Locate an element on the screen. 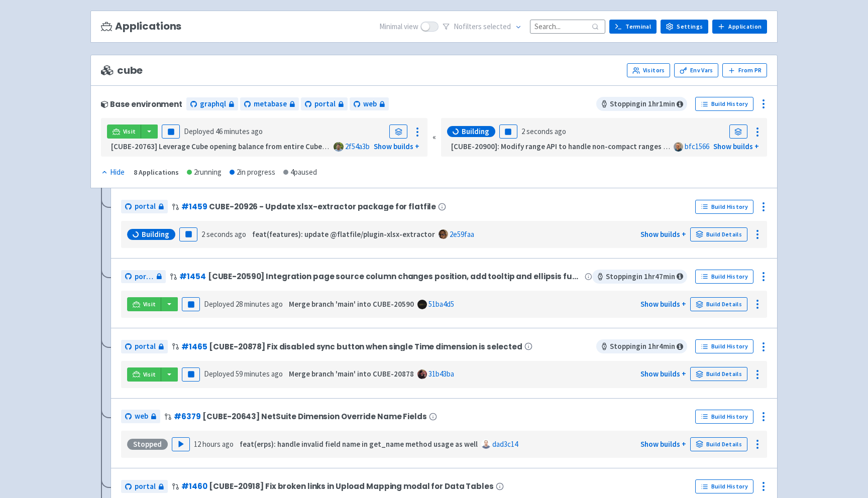 Image resolution: width=868 pixels, height=498 pixels. strong: Merge branch 'main' into CUBE-20878 is located at coordinates (351, 374).